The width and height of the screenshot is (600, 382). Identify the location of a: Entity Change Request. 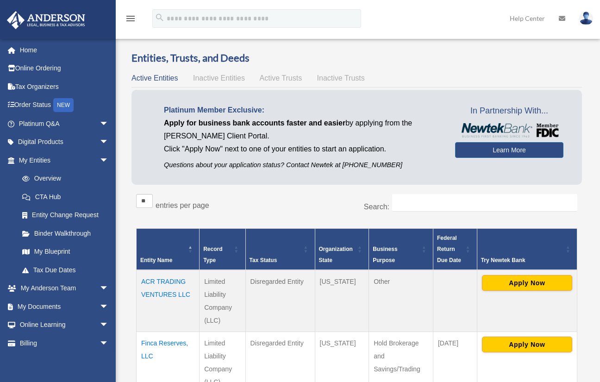
(65, 215).